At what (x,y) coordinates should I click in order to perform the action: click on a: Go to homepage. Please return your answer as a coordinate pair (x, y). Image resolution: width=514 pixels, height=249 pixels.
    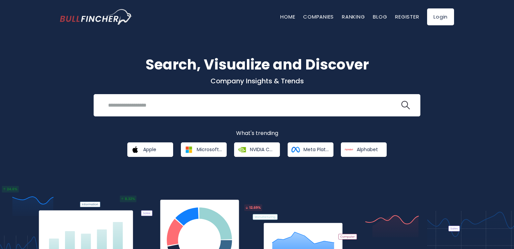
    Looking at the image, I should click on (96, 17).